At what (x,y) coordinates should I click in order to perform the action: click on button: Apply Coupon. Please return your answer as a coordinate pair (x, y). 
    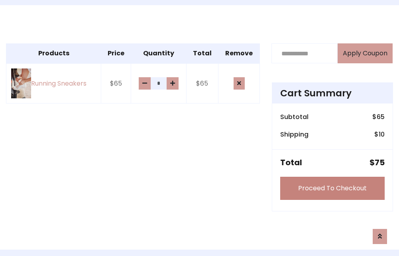
    Looking at the image, I should click on (365, 53).